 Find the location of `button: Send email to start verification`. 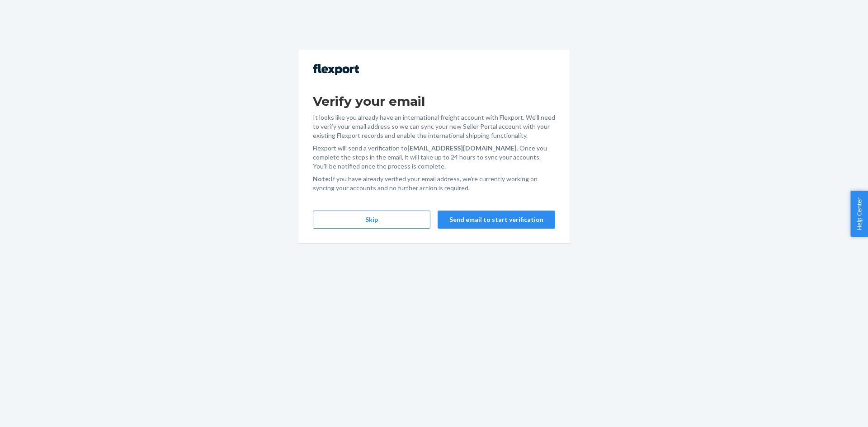

button: Send email to start verification is located at coordinates (496, 220).